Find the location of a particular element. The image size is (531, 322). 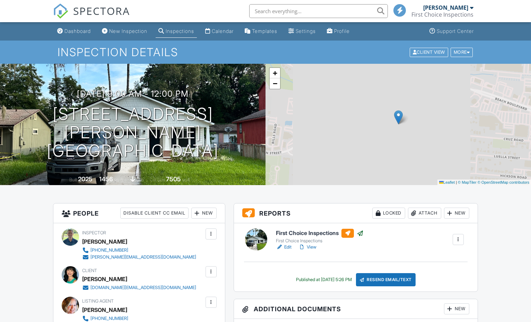

span: Listing Agent is located at coordinates (98, 301).